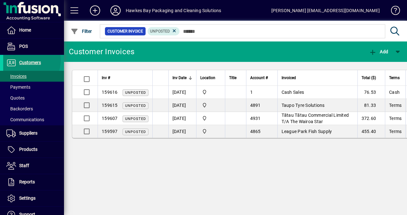 The image size is (407, 215). I want to click on a: Staff, so click(34, 166).